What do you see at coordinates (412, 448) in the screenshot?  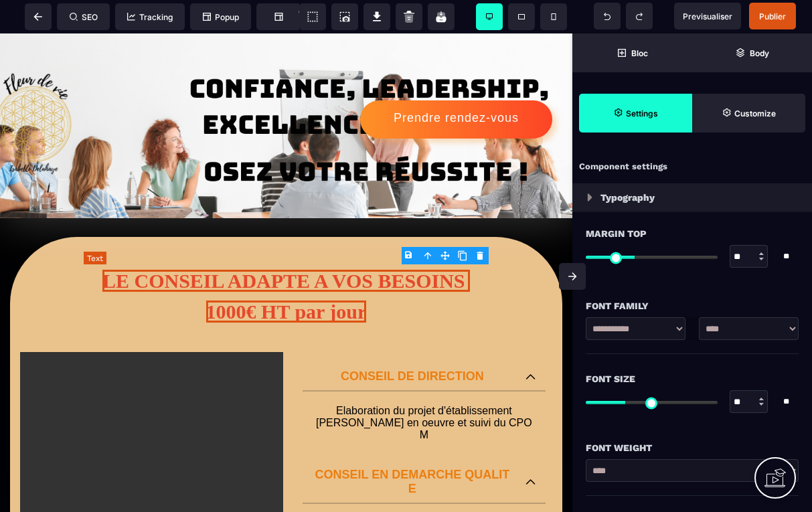 I see `p: CONSEIL EN DEMARCHE QUALITE` at bounding box center [412, 448].